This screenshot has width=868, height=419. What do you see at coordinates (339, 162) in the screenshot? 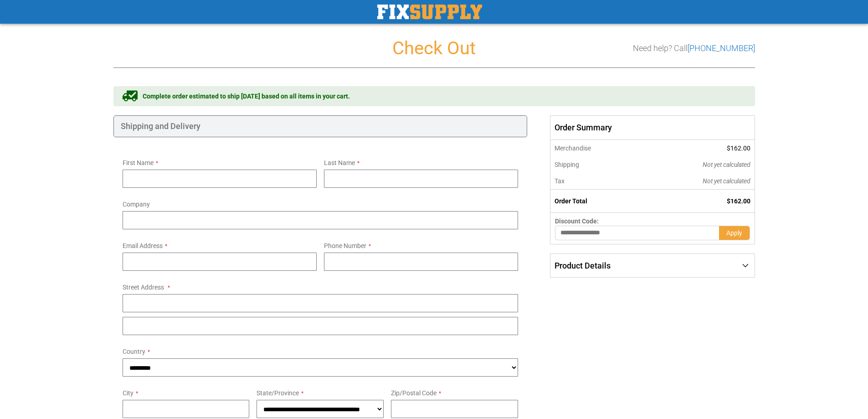
I see `span: Last Name` at bounding box center [339, 162].